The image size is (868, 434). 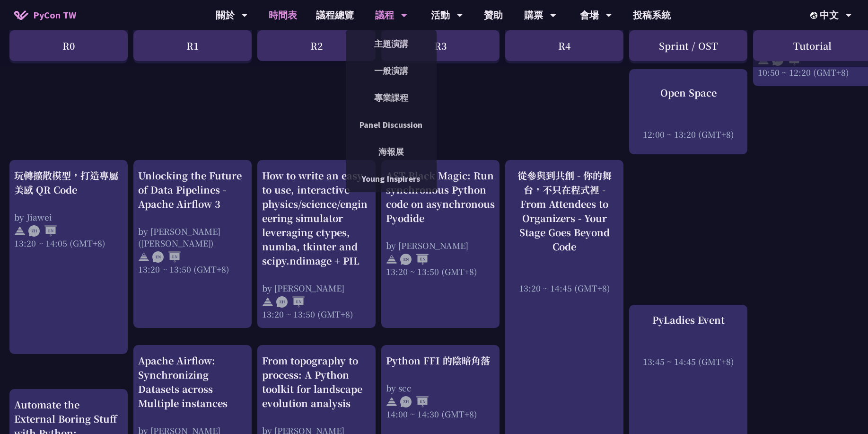 I want to click on a: How to write an easy to use, interactive physics/science/engineering simulator leveraging ctypes,..., so click(x=317, y=244).